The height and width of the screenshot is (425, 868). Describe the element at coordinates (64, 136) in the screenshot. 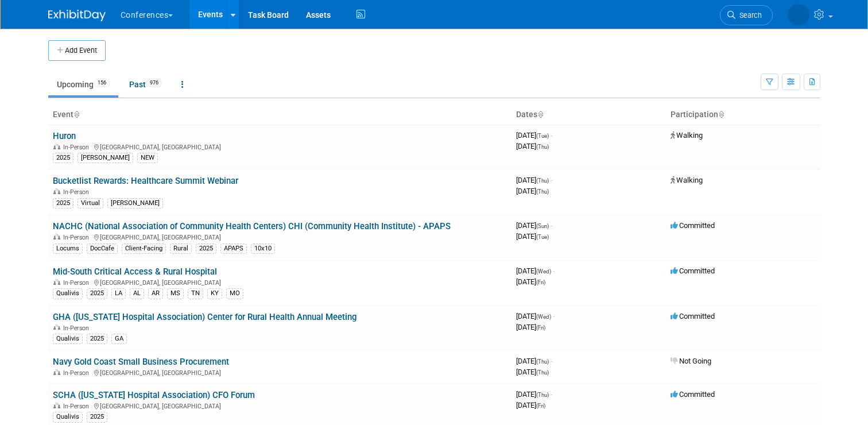

I see `a: Huron` at that location.